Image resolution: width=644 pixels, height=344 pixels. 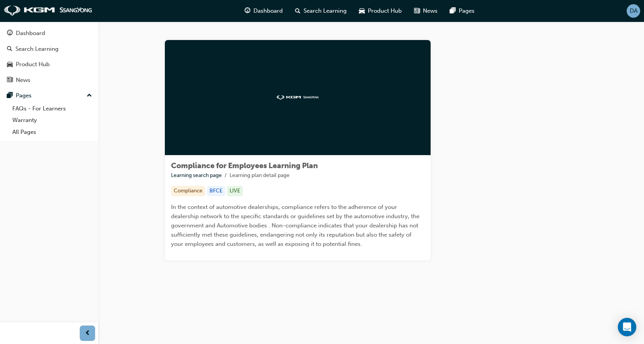 I want to click on div: News, so click(x=23, y=80).